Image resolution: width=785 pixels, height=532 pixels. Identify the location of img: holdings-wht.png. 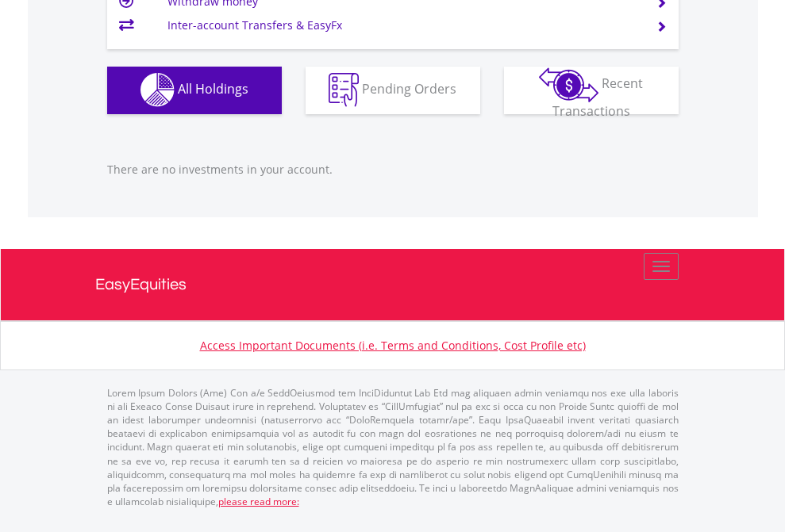
(157, 90).